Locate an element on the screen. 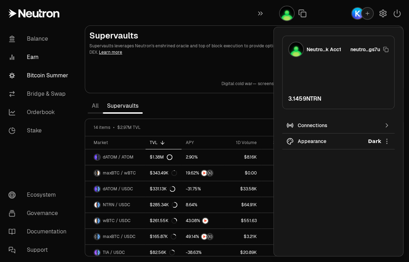 The height and width of the screenshot is (262, 409). a: $551.63 is located at coordinates (242, 221).